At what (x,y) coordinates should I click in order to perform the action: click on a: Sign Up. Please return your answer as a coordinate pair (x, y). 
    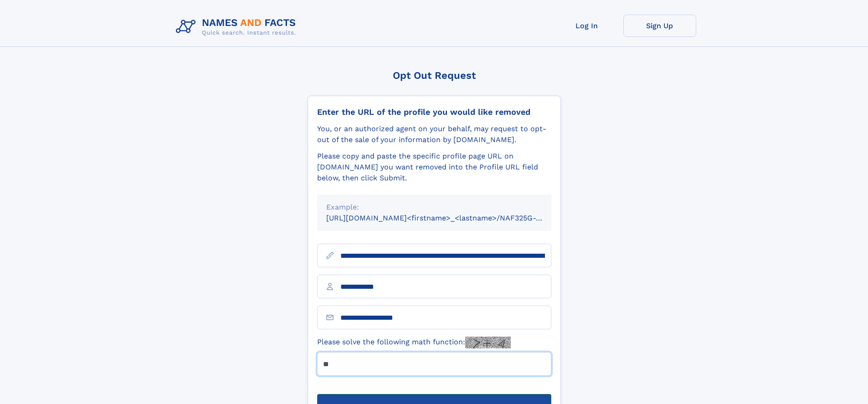
    Looking at the image, I should click on (660, 25).